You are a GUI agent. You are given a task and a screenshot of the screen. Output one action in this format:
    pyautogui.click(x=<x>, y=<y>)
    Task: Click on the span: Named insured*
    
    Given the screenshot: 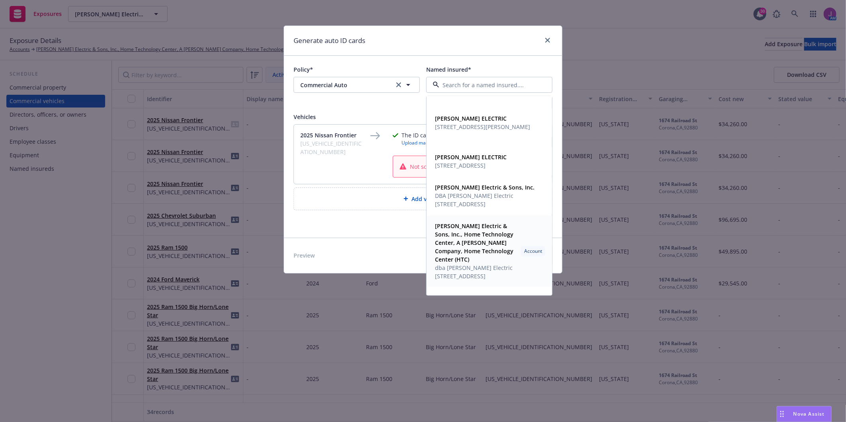 What is the action you would take?
    pyautogui.click(x=448, y=69)
    